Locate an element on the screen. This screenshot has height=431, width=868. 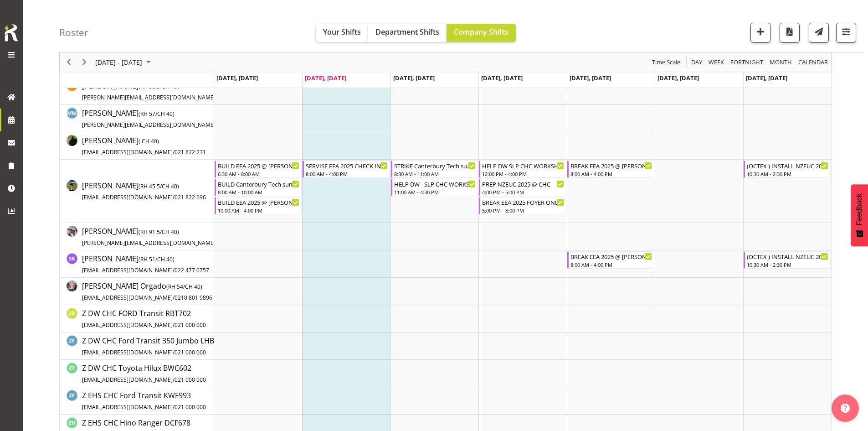
button: Timeline Week is located at coordinates (716, 62).